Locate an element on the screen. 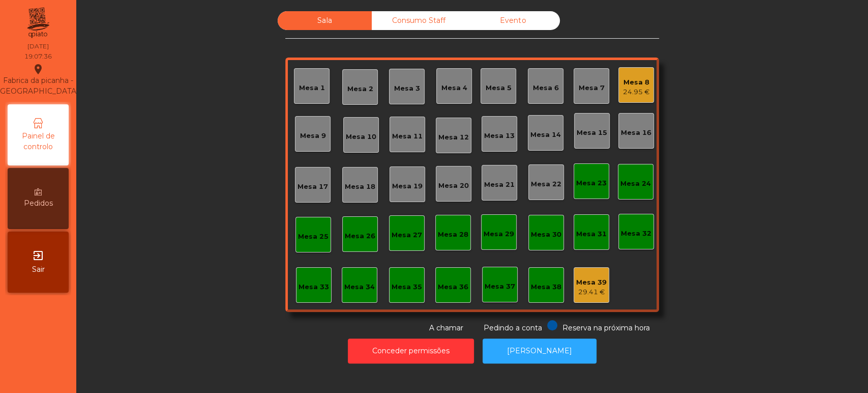  div: Mesa 27 is located at coordinates (407, 235).